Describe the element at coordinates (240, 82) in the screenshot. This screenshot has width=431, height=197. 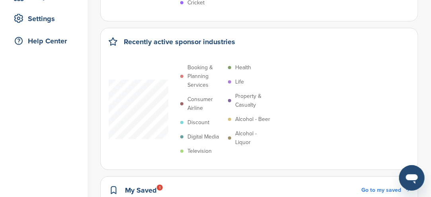
I see `p: Life` at that location.